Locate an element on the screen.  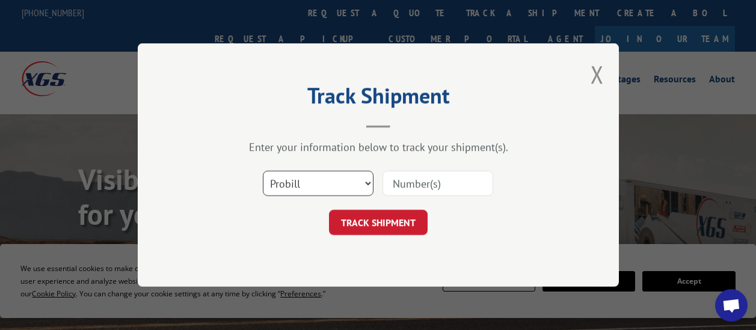
button: TRACK SHIPMENT is located at coordinates (378, 222).